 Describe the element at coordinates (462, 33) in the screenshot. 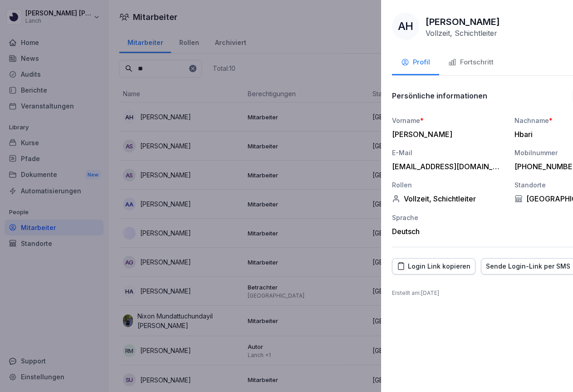

I see `p: Vollzeit, Schichtleiter` at that location.